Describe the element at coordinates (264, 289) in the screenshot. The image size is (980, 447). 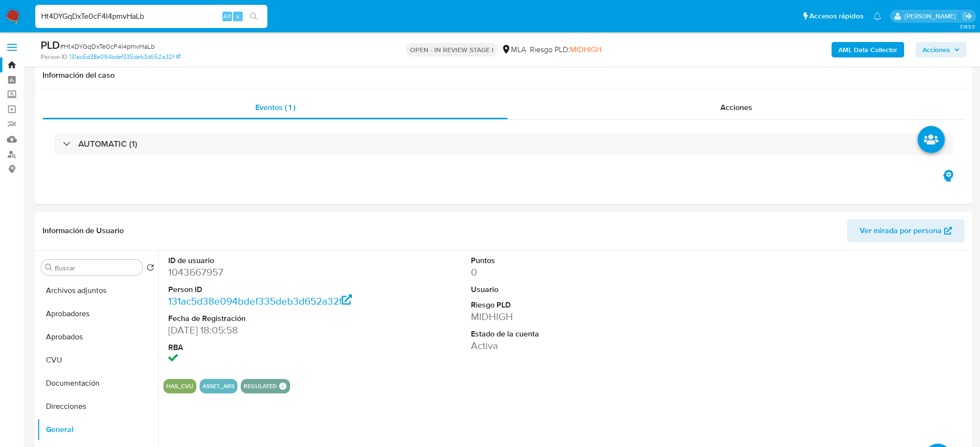
I see `dt: Person ID` at that location.